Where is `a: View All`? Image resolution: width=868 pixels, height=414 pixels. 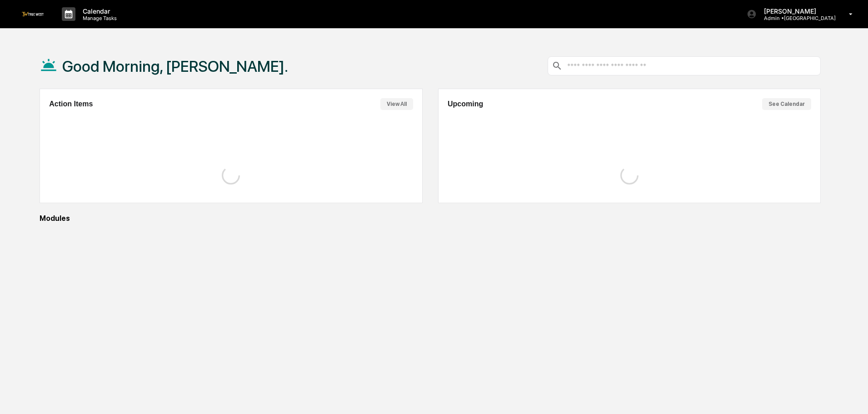 a: View All is located at coordinates (397, 104).